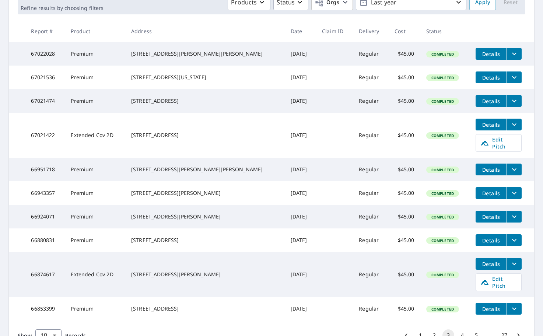 Image resolution: width=543 pixels, height=336 pixels. Describe the element at coordinates (491, 124) in the screenshot. I see `button: detailsBtn-67021422` at that location.